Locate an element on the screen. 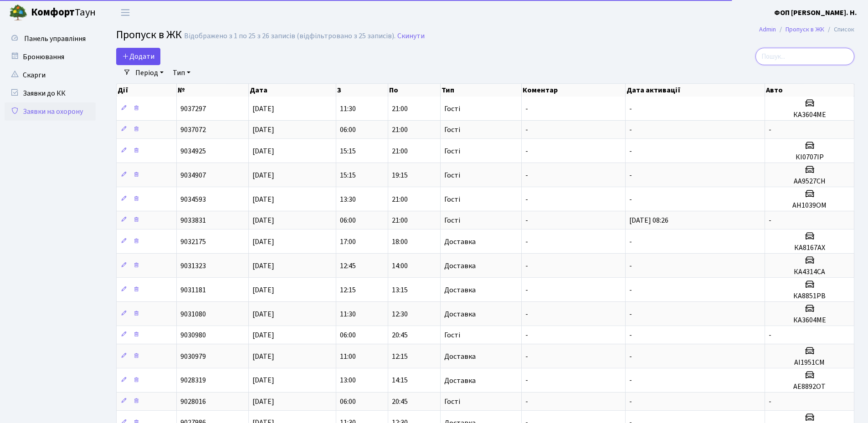  th: Коментар is located at coordinates (574, 90).